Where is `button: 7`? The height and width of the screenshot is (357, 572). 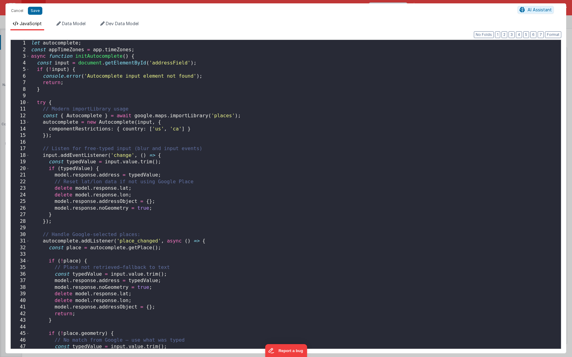
button: 7 is located at coordinates (541, 35).